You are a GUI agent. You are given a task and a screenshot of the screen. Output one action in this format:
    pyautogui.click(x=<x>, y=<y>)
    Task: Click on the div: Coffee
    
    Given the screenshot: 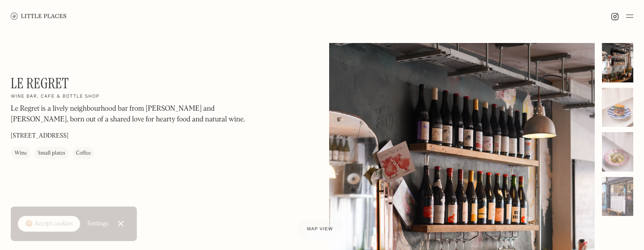 What is the action you would take?
    pyautogui.click(x=83, y=154)
    